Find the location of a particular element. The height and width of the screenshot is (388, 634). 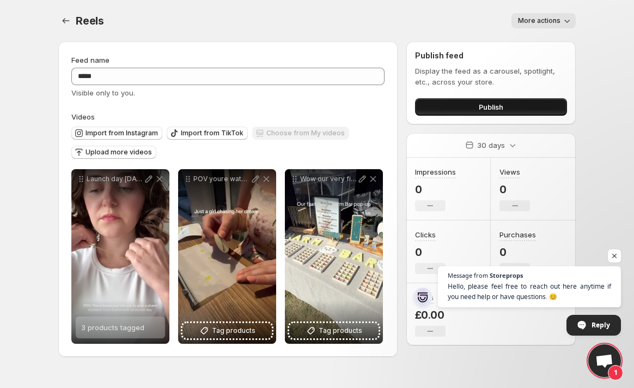

span: Videos is located at coordinates (83, 117).